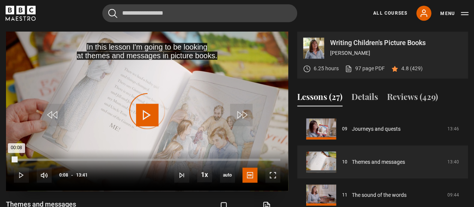 This screenshot has height=207, width=474. What do you see at coordinates (21, 13) in the screenshot?
I see `a: BBC Maestro` at bounding box center [21, 13].